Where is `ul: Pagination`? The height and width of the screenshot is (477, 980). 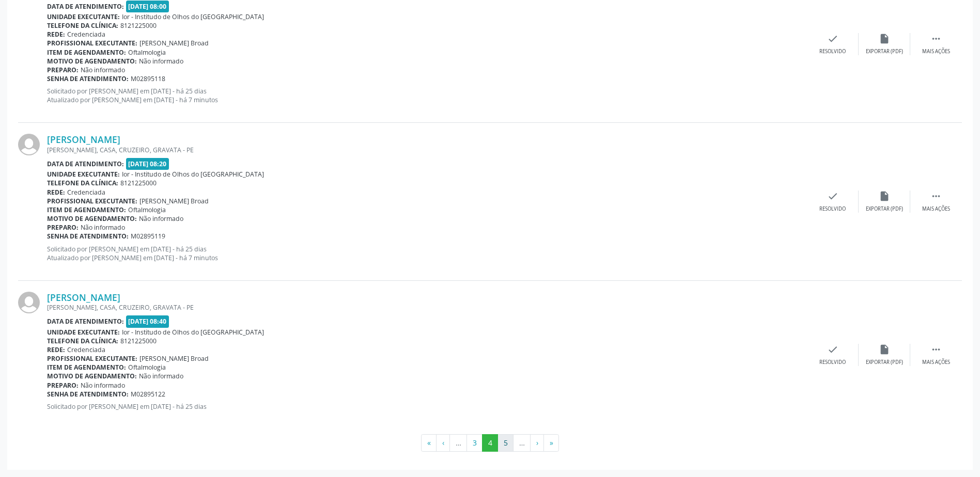 ul: Pagination is located at coordinates (490, 443).